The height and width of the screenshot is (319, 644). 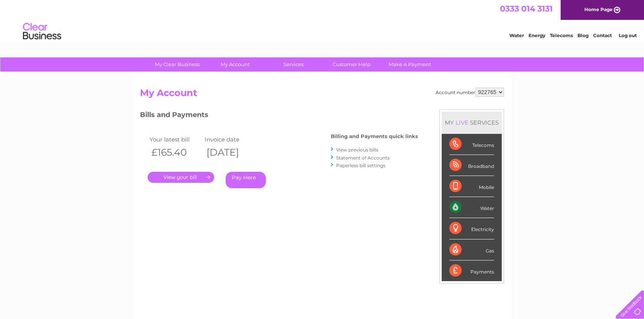 I want to click on a: Energy, so click(x=537, y=35).